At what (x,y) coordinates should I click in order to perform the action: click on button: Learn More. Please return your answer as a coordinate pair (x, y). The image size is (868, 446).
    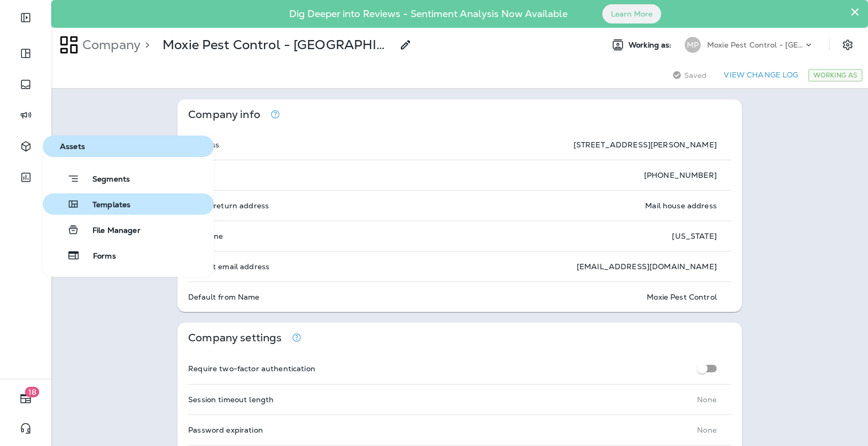
    Looking at the image, I should click on (632, 14).